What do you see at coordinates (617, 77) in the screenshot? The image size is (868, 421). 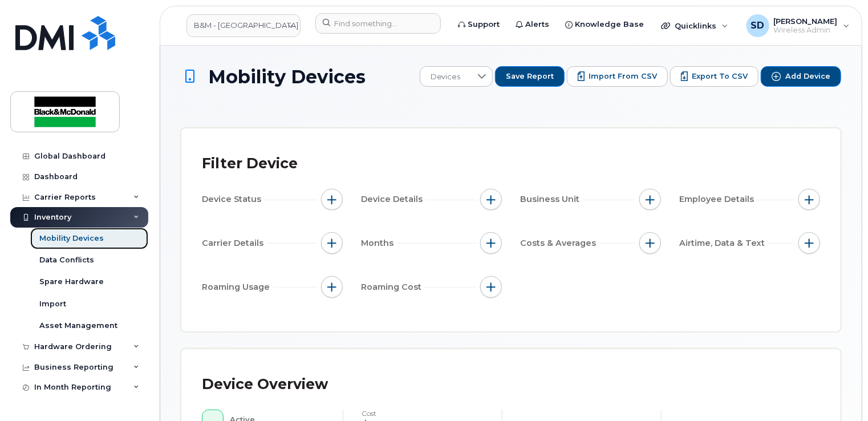 I see `button: Import from CSV` at bounding box center [617, 77].